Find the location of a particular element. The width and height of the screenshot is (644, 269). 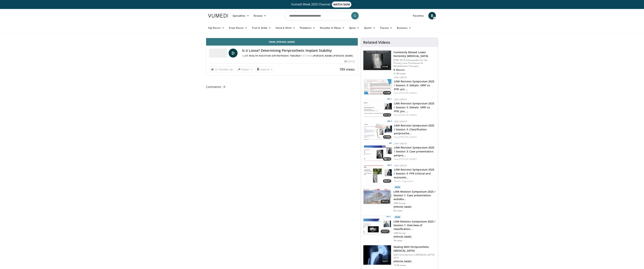

span: D is located at coordinates (233, 53).